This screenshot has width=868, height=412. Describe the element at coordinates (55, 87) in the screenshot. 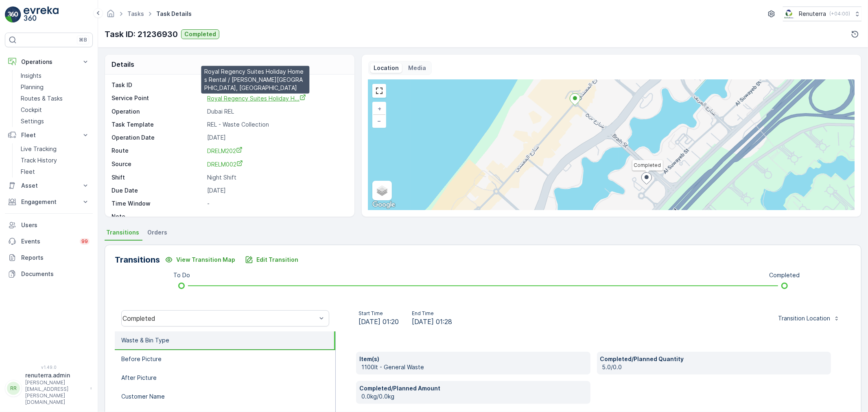

I see `a: Planning` at that location.